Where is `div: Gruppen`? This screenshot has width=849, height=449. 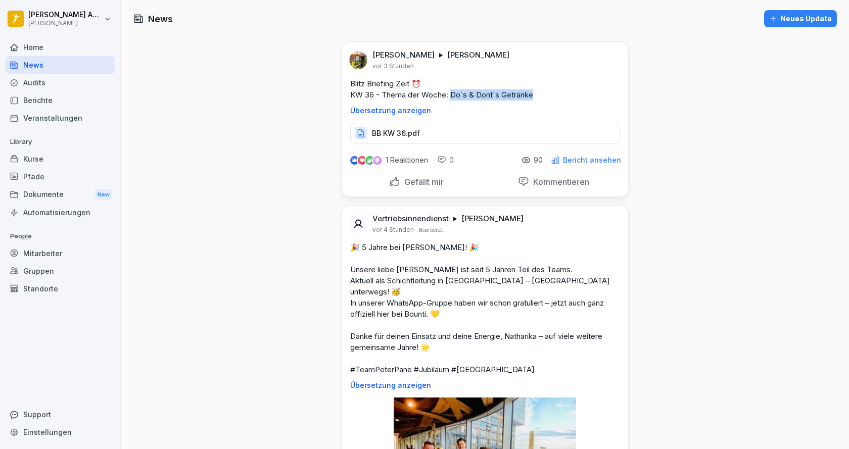 div: Gruppen is located at coordinates (60, 271).